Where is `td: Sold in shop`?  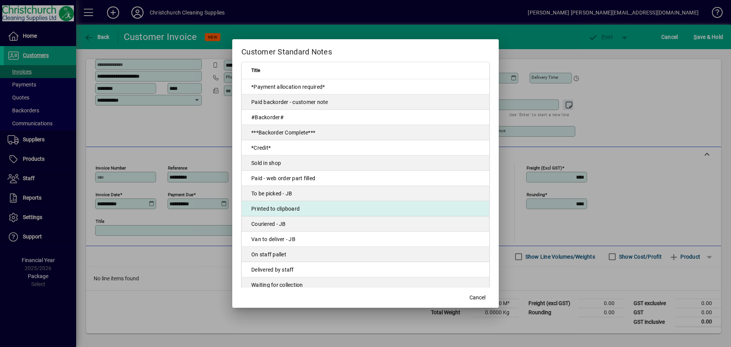 td: Sold in shop is located at coordinates (366, 163).